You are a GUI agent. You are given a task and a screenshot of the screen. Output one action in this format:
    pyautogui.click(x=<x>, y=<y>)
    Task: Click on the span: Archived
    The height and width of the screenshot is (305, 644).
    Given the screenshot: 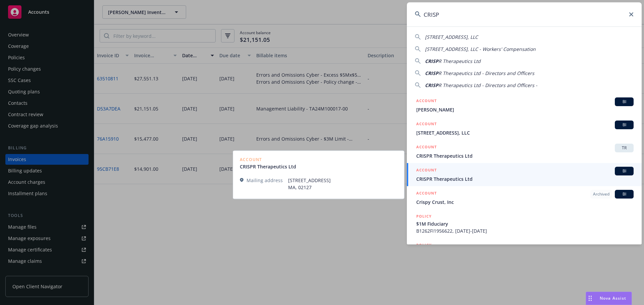 What is the action you would take?
    pyautogui.click(x=601, y=195)
    